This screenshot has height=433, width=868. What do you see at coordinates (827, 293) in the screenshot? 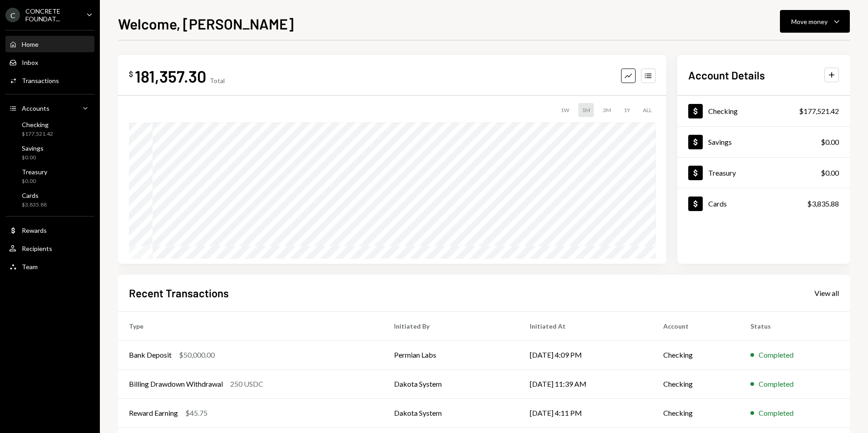
I see `div: View all` at bounding box center [827, 293].